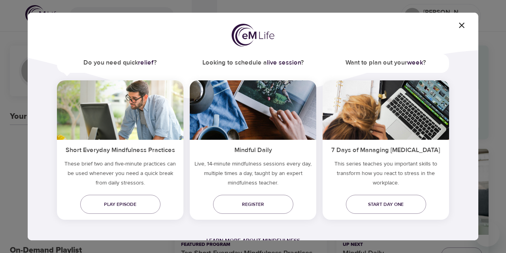 The image size is (506, 253). Describe the element at coordinates (120, 204) in the screenshot. I see `span: Play episode` at that location.